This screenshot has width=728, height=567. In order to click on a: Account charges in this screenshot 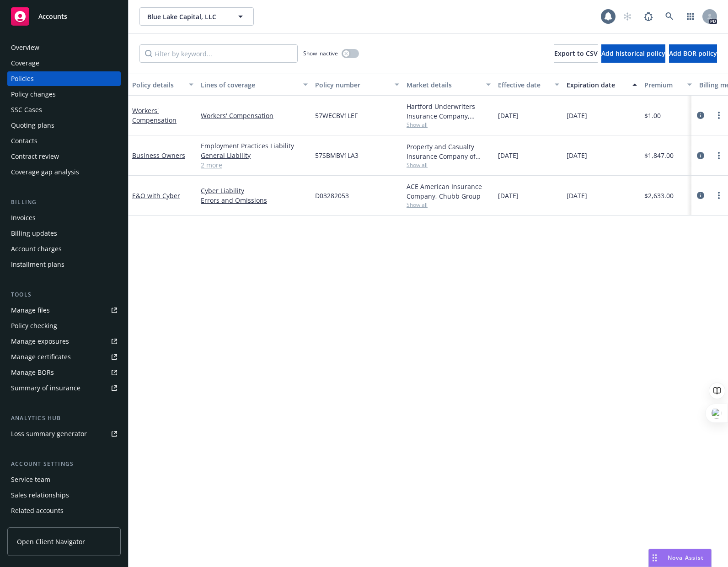, I will do `click(64, 249)`.